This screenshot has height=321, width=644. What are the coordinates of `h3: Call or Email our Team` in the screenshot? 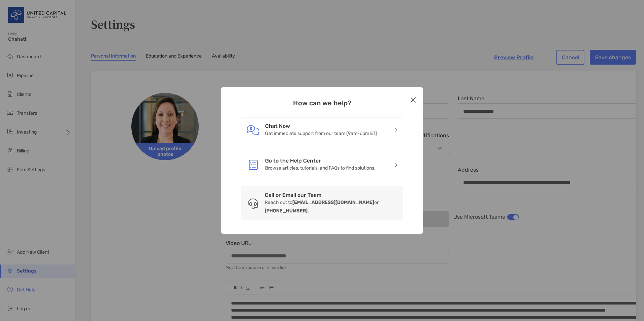 It's located at (331, 195).